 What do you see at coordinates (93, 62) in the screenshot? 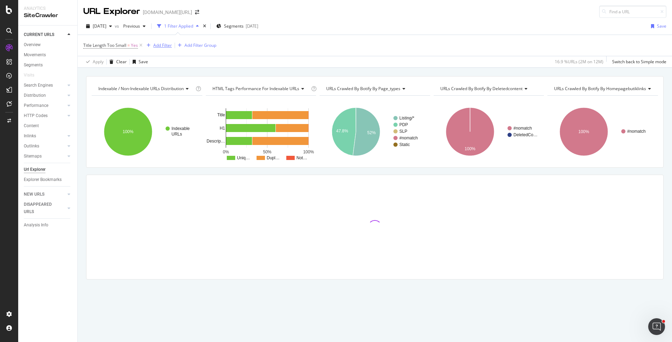
I see `button: Apply` at bounding box center [93, 62].